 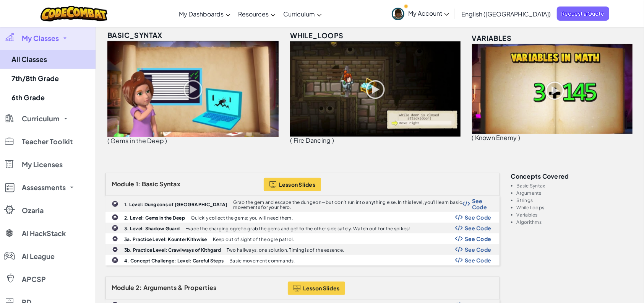 What do you see at coordinates (172, 250) in the screenshot?
I see `b: 3b. Practice Level: Crawlways of Kithgard` at bounding box center [172, 250].